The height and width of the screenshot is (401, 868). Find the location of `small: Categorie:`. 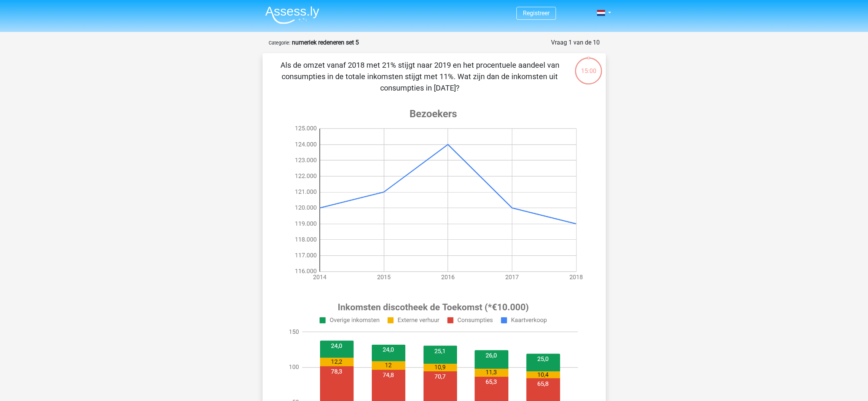

small: Categorie: is located at coordinates (280, 43).